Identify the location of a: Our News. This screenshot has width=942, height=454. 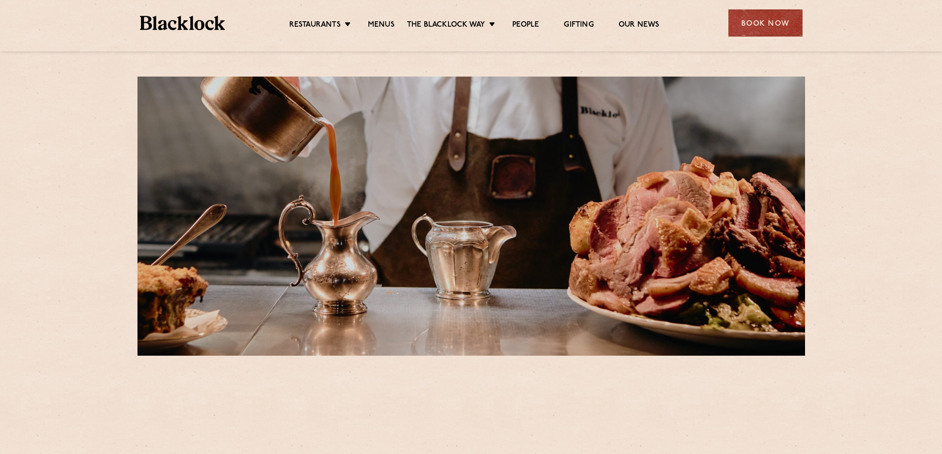
(639, 26).